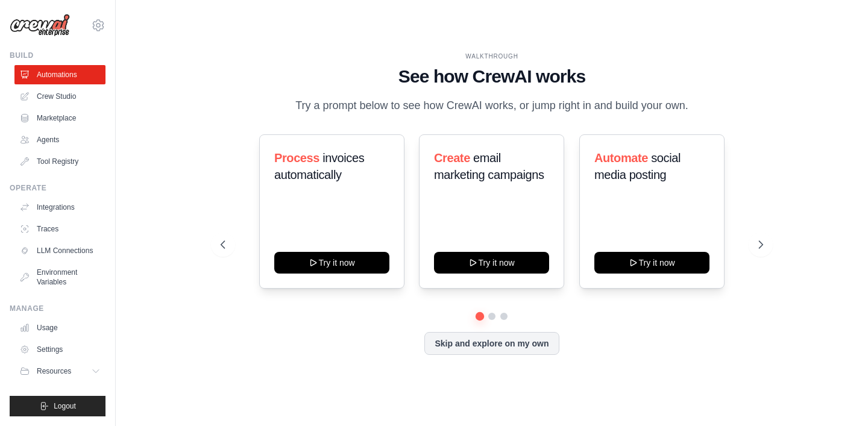 This screenshot has width=868, height=426. Describe the element at coordinates (57, 55) in the screenshot. I see `div: Build` at that location.